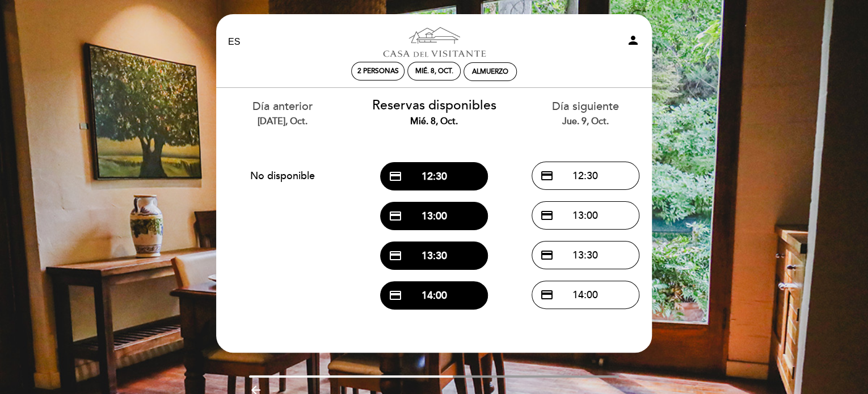  What do you see at coordinates (283, 113) in the screenshot?
I see `div: Día anterior` at bounding box center [283, 113].